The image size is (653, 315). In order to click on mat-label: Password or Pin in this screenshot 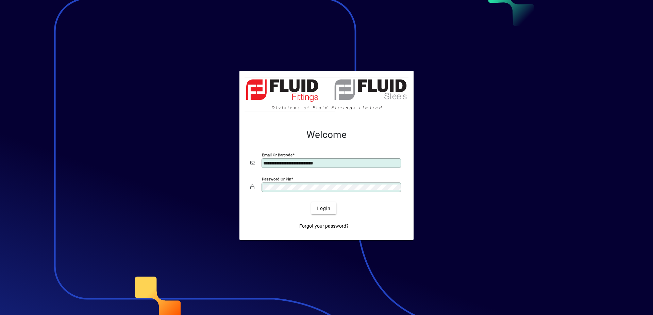, I will do `click(277, 179)`.